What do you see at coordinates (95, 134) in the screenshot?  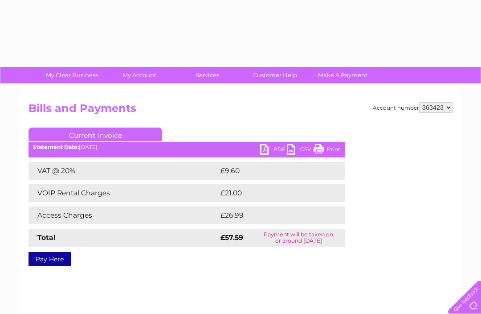 I see `a: Current Invoice` at bounding box center [95, 134].